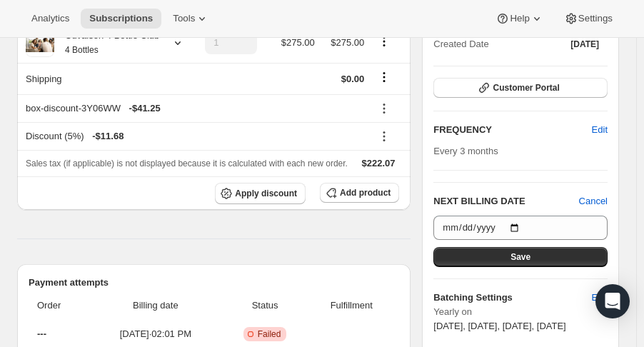 The width and height of the screenshot is (644, 347). I want to click on button: Save, so click(520, 257).